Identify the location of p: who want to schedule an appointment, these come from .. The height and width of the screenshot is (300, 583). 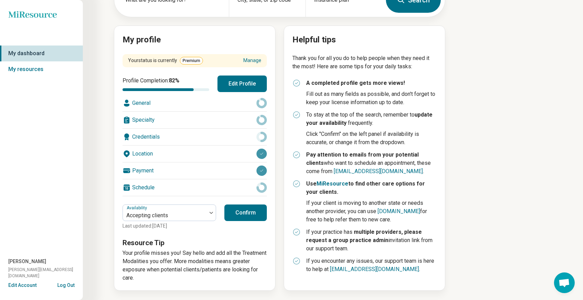
(371, 163).